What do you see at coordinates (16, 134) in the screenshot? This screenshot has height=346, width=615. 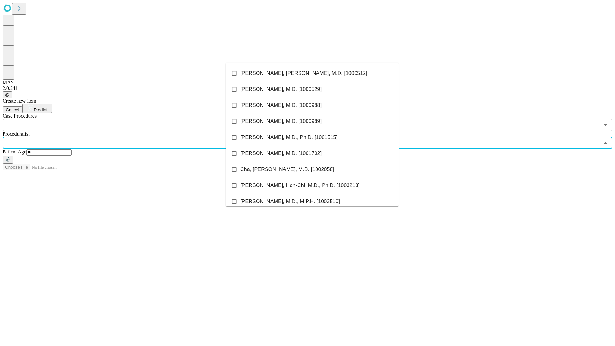 I see `span: Proceduralist` at bounding box center [16, 134].